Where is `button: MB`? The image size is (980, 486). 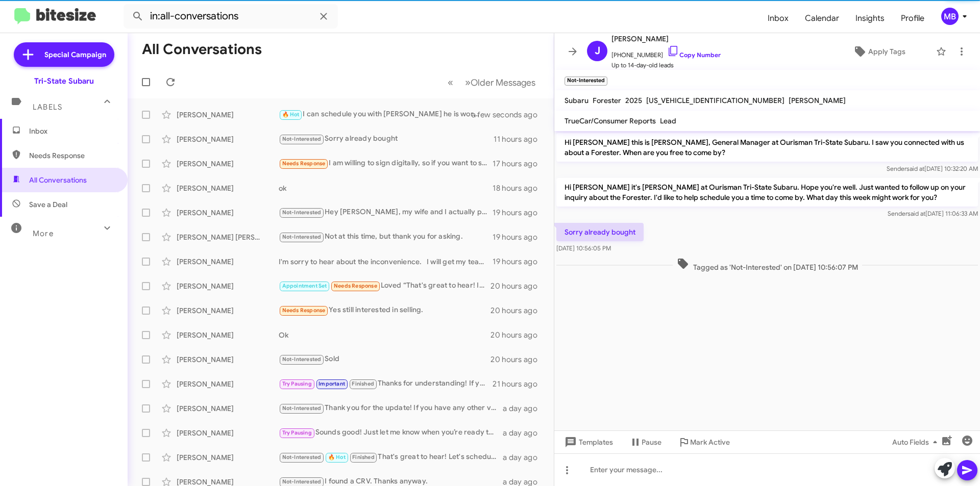
button: MB is located at coordinates (950, 17).